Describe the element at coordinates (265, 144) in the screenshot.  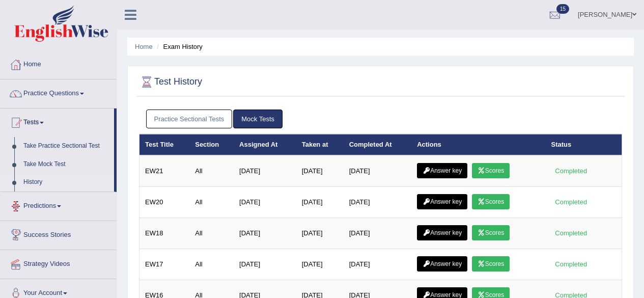
I see `th: Assigned At` at that location.